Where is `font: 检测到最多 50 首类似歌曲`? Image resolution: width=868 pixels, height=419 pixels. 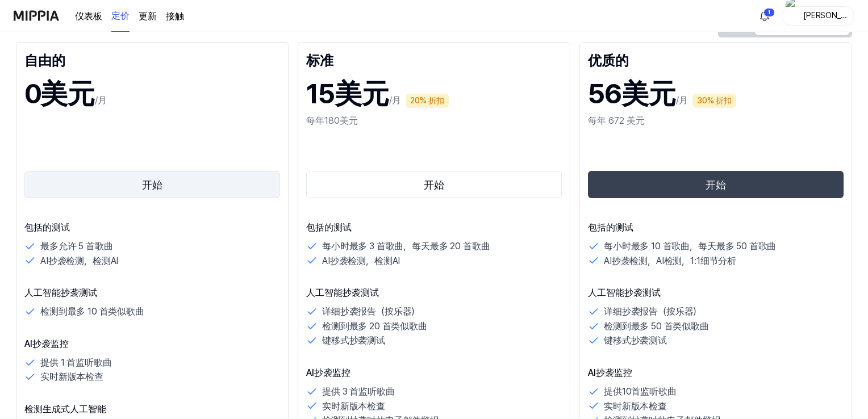 font: 检测到最多 50 首类似歌曲 is located at coordinates (656, 326).